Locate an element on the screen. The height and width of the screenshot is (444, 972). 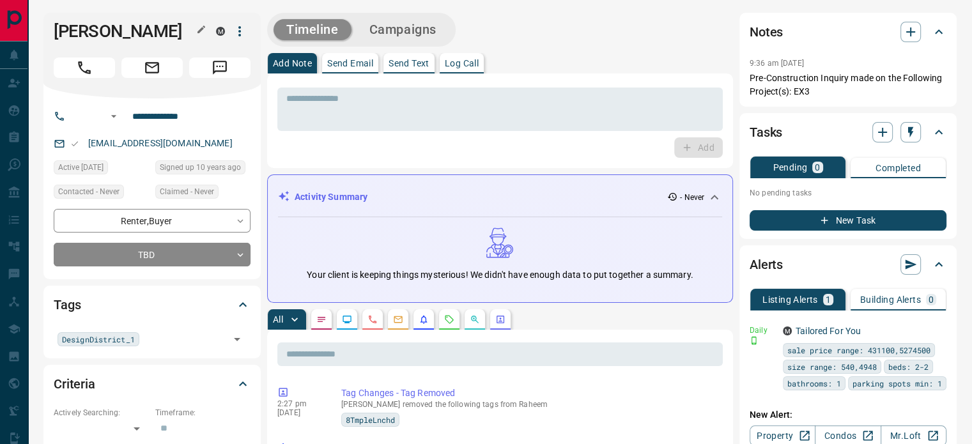
svg: Email Valid is located at coordinates (75, 144).